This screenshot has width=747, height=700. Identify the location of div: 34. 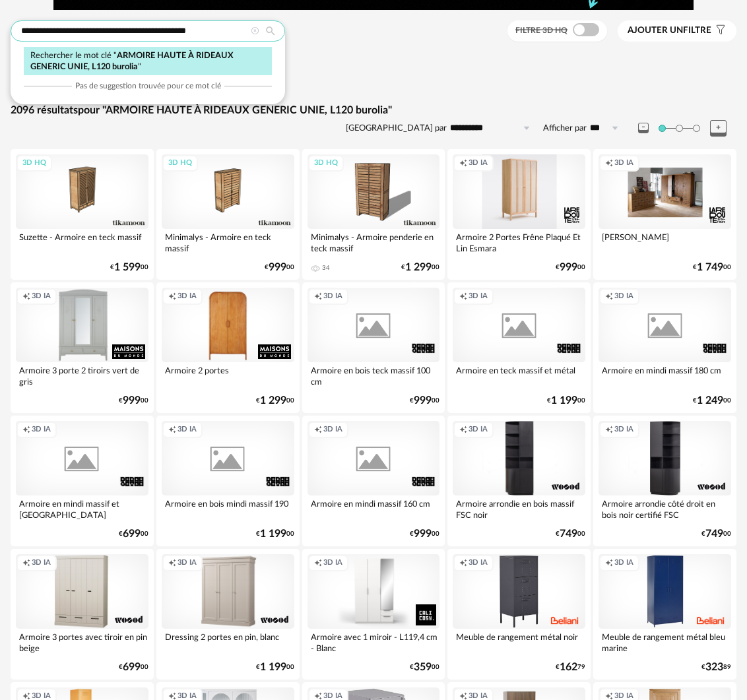
(326, 268).